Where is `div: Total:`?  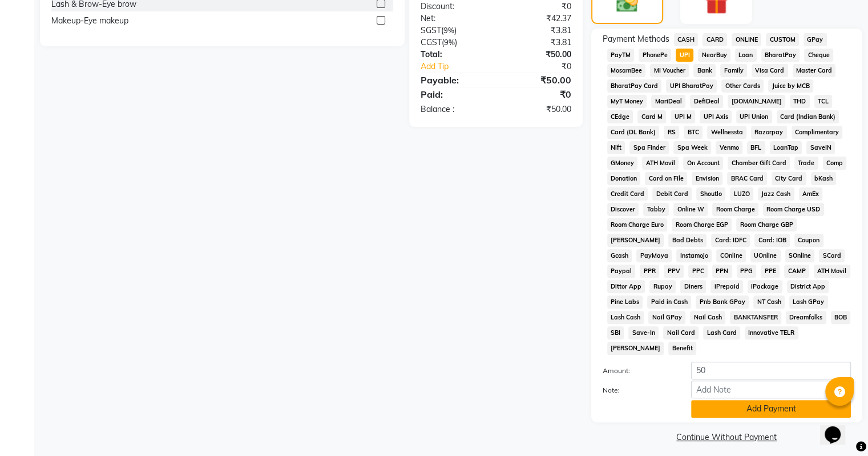 div: Total: is located at coordinates (454, 54).